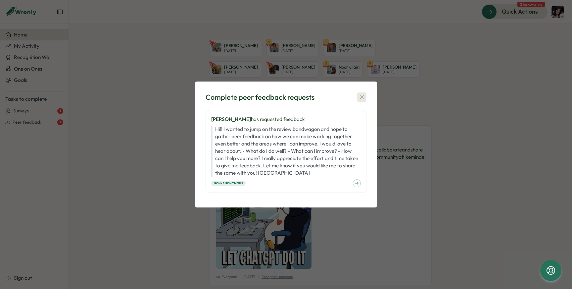 The image size is (572, 289). What do you see at coordinates (286, 119) in the screenshot?
I see `p: has requested feedback` at bounding box center [286, 119].